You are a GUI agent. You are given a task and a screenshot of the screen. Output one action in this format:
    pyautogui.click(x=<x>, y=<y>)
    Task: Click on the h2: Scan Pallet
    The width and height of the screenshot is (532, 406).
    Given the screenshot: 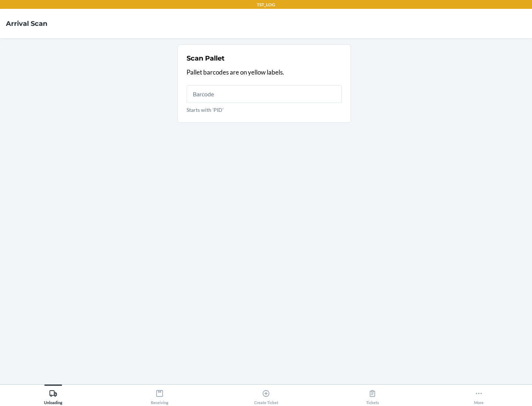 What is the action you would take?
    pyautogui.click(x=205, y=59)
    